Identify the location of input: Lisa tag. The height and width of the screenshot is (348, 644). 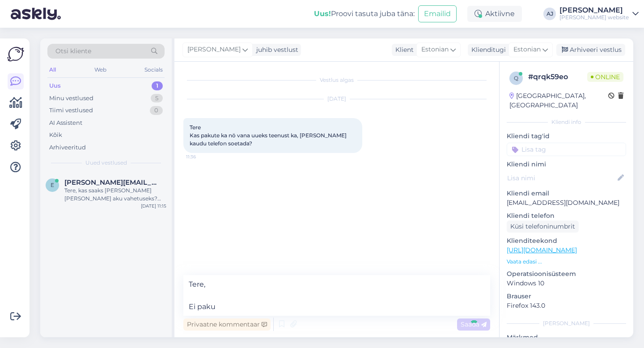
(566, 149).